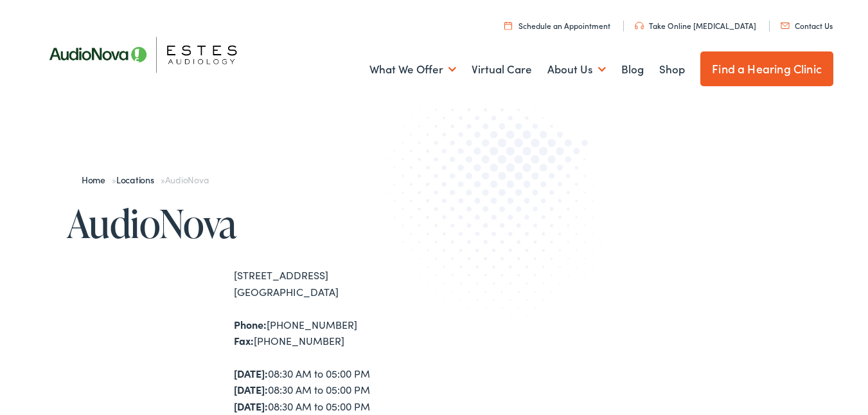 This screenshot has width=868, height=415. What do you see at coordinates (244, 341) in the screenshot?
I see `strong: Fax:` at bounding box center [244, 341].